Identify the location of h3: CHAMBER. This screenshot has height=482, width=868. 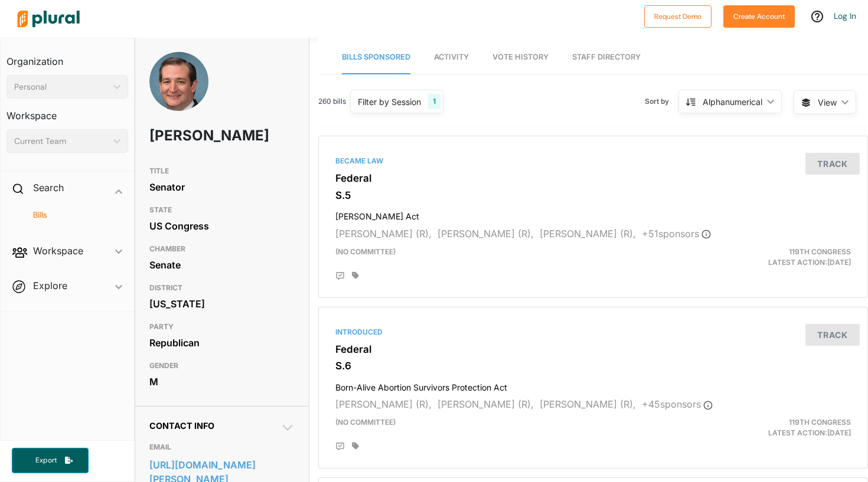
(222, 249).